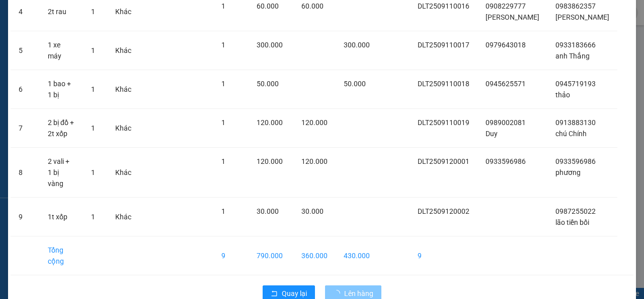 This screenshot has width=644, height=299. Describe the element at coordinates (359, 293) in the screenshot. I see `span: Lên hàng` at that location.